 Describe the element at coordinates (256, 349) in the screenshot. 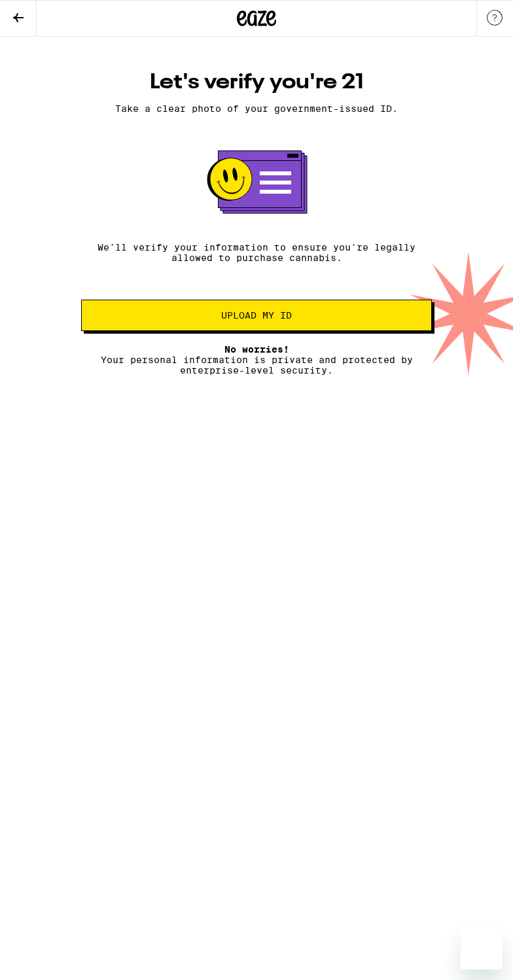

I see `span: No worries!` at that location.